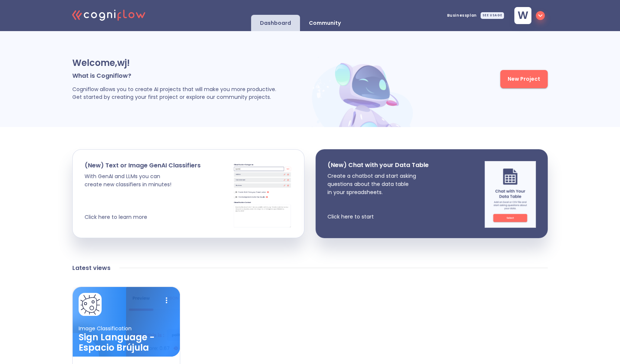 Image resolution: width=620 pixels, height=364 pixels. I want to click on img: cards stack img, so click(262, 195).